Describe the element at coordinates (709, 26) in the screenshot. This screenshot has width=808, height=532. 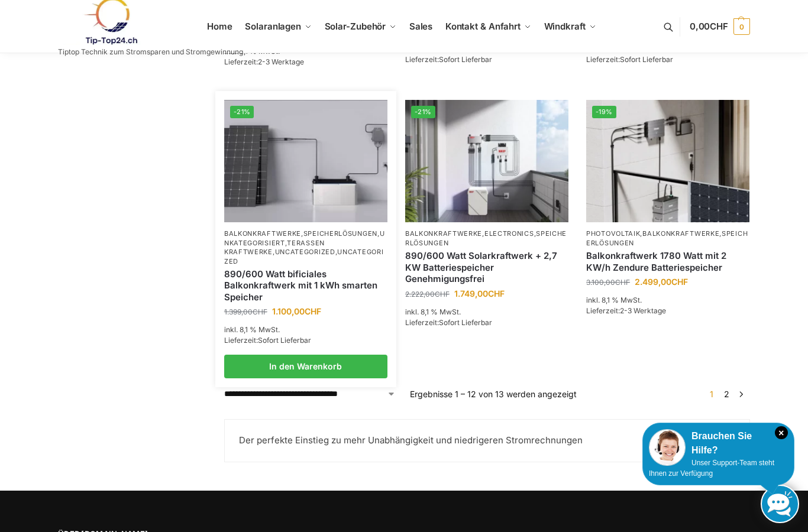
I see `span: 0,00` at that location.